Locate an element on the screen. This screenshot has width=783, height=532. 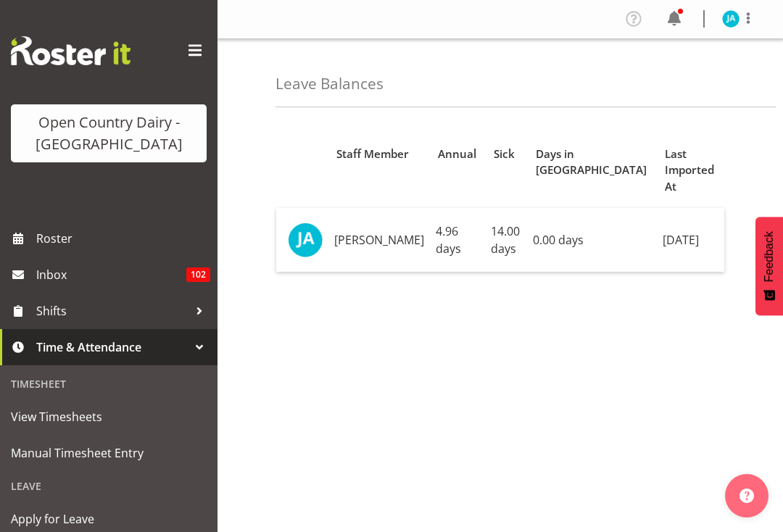
a: Manual Timesheet Entry is located at coordinates (109, 453).